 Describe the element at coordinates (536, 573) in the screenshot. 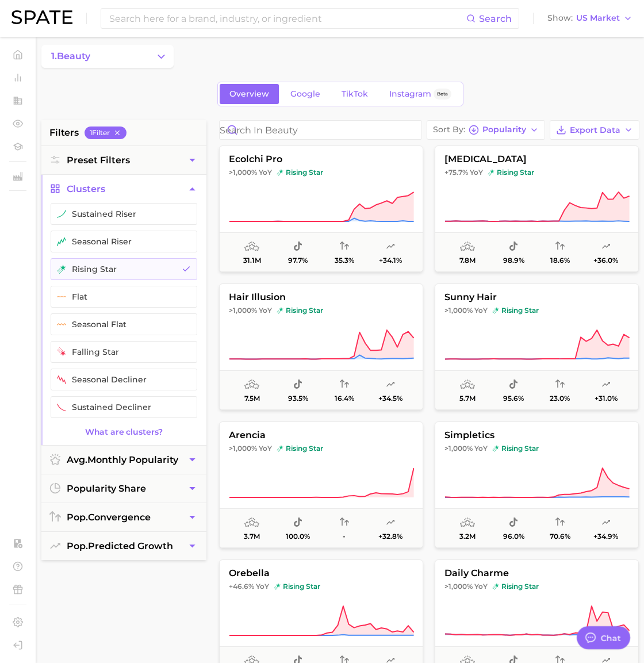

I see `span: daily charme` at that location.